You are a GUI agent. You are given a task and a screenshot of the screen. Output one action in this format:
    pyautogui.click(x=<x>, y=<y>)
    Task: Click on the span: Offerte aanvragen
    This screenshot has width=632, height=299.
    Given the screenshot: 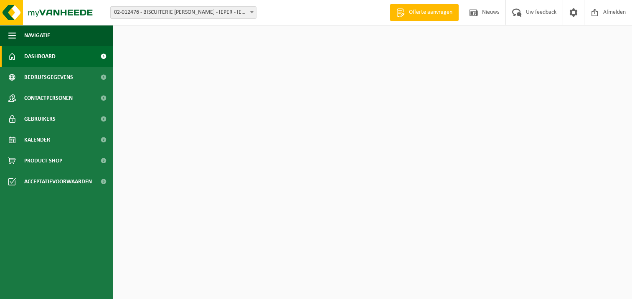 What is the action you would take?
    pyautogui.click(x=430, y=13)
    